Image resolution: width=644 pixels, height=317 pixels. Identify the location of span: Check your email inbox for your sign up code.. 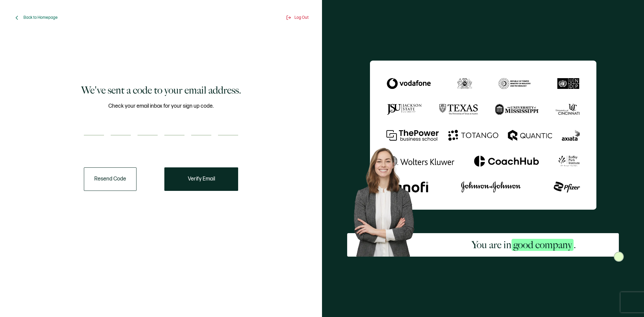
(161, 106).